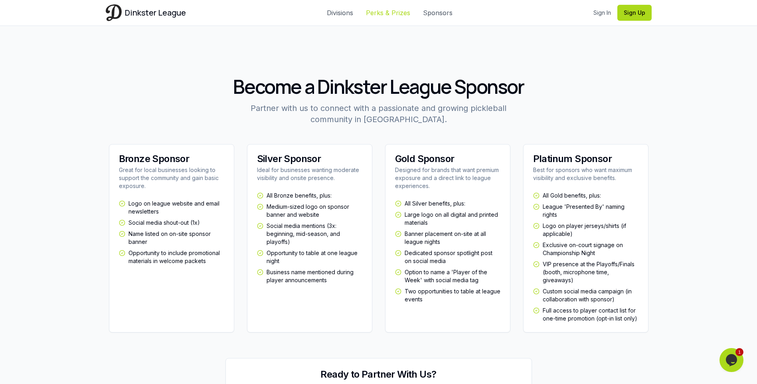  Describe the element at coordinates (310, 159) in the screenshot. I see `div: Silver Sponsor` at that location.